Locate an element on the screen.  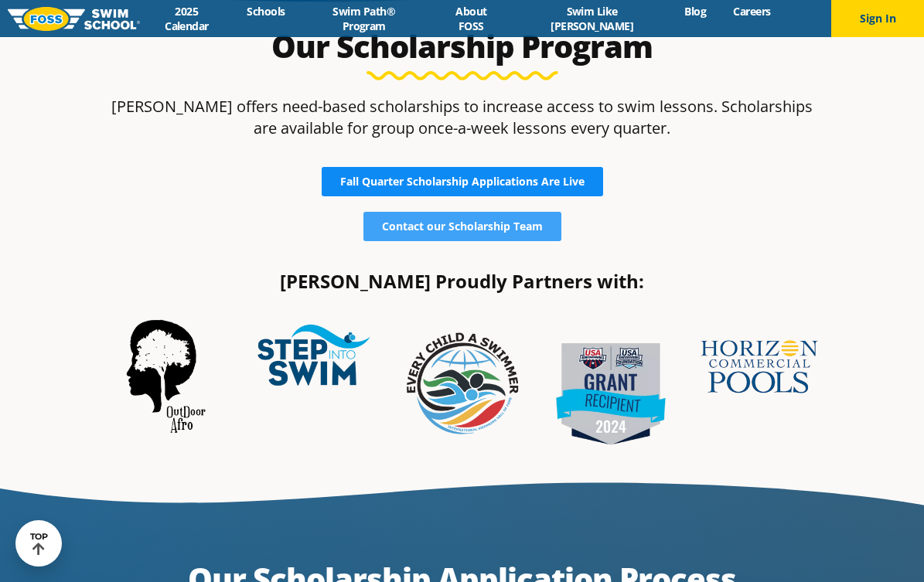
span: Fall Quarter Scholarship Applications Are Live is located at coordinates (462, 182).